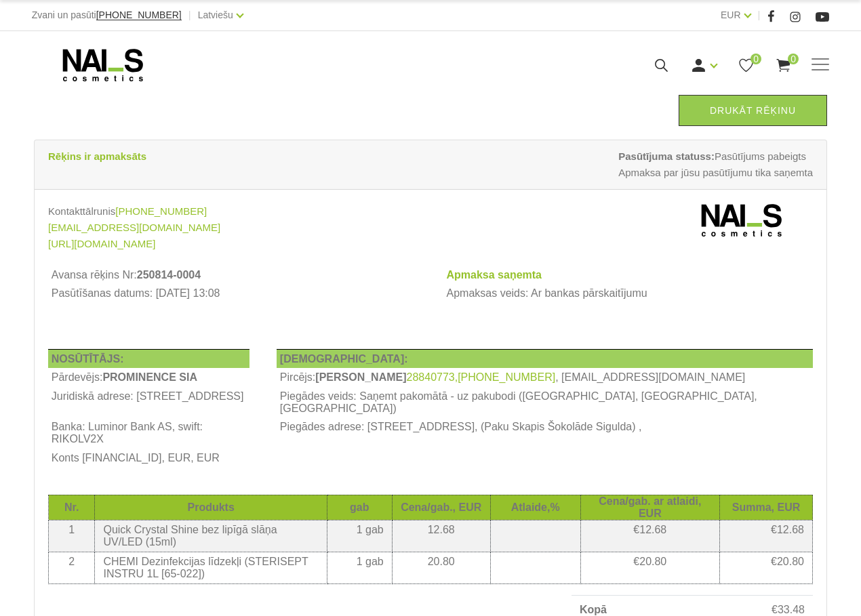  What do you see at coordinates (211, 535) in the screenshot?
I see `td: Quick Crystal Shine bez lipīgā slāņa UV/LED (15ml)` at bounding box center [211, 535].